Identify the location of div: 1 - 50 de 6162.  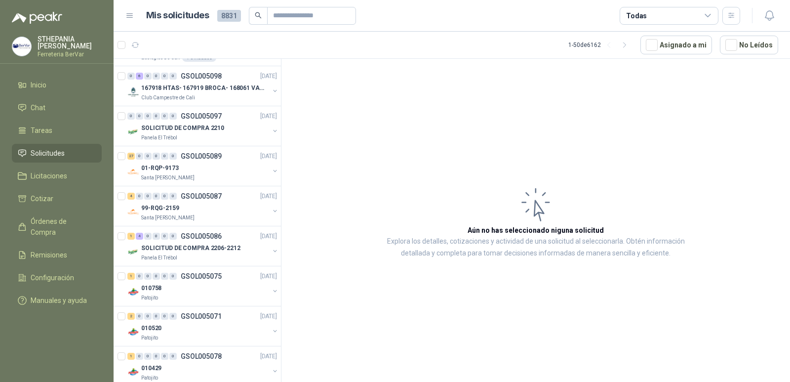
(601, 45).